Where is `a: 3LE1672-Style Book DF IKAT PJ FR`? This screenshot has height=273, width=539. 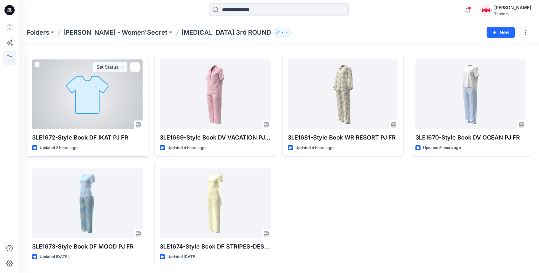
a: 3LE1672-Style Book DF IKAT PJ FR is located at coordinates (87, 94).